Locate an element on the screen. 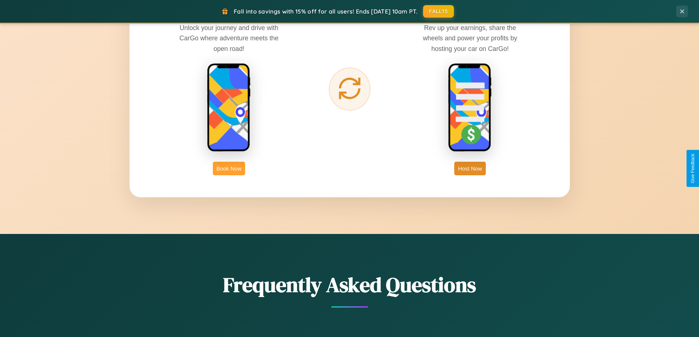  p: Rev up your earnings, share the wheels and power your profits by hosting your car on CarGo! is located at coordinates (470, 38).